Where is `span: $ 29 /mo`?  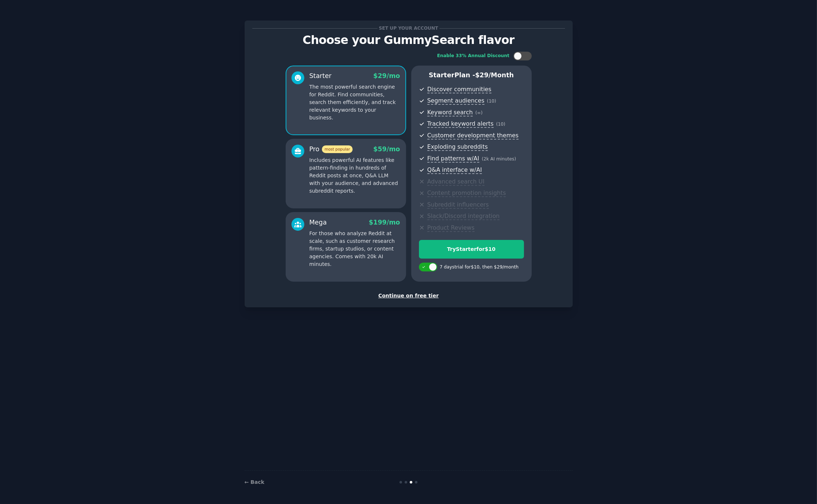 span: $ 29 /mo is located at coordinates (386, 76).